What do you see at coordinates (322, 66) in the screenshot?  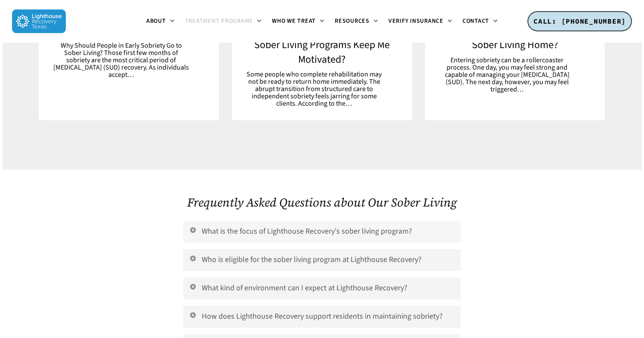 I see `a: How Can Lighthouse Recovery’s Sober Living Programs Keep Me Motivated?` at bounding box center [322, 66].